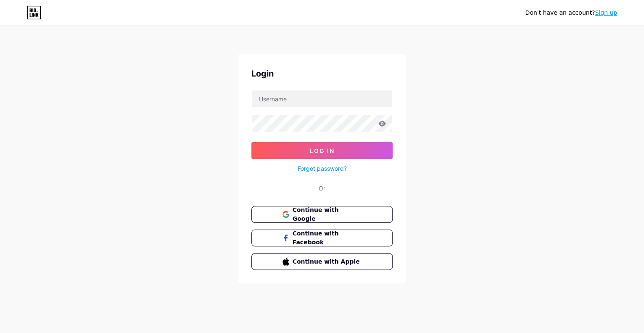 Image resolution: width=644 pixels, height=333 pixels. I want to click on a: Sign up, so click(605, 13).